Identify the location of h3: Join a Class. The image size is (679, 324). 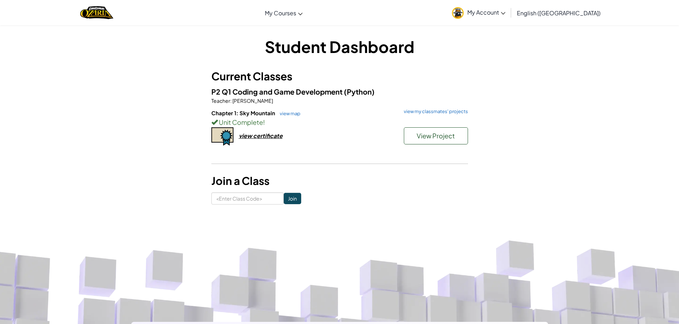
(339, 181).